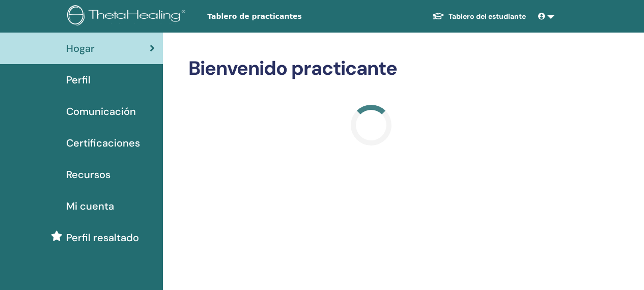  What do you see at coordinates (88, 174) in the screenshot?
I see `span: Recursos` at bounding box center [88, 174].